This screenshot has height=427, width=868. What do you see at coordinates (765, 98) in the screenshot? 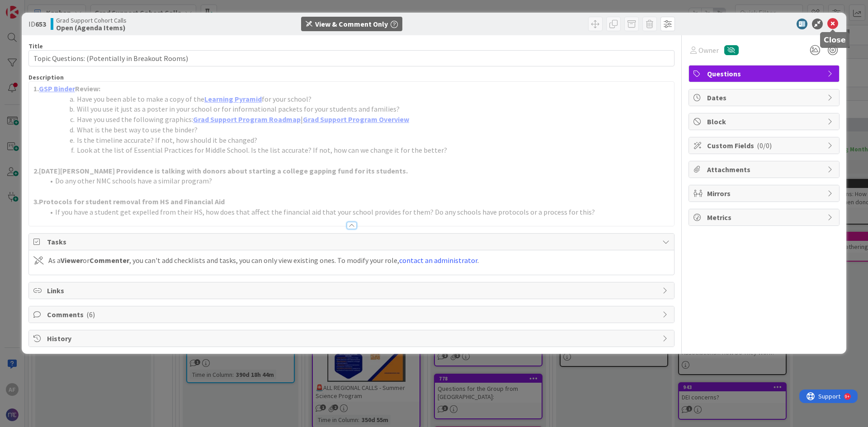
I see `span: Dates` at bounding box center [765, 98].